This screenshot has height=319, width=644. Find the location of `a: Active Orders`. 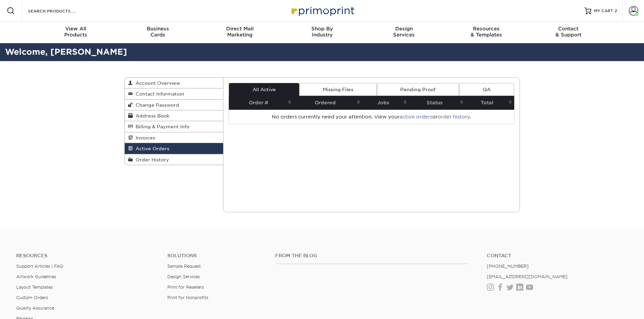

a: Active Orders is located at coordinates (174, 149).